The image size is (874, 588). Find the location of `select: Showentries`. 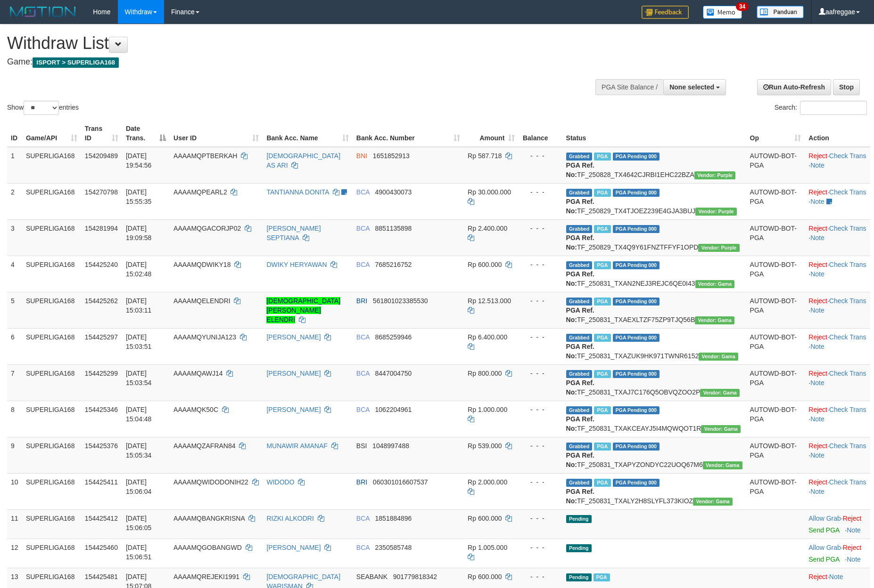

select: Showentries is located at coordinates (41, 108).